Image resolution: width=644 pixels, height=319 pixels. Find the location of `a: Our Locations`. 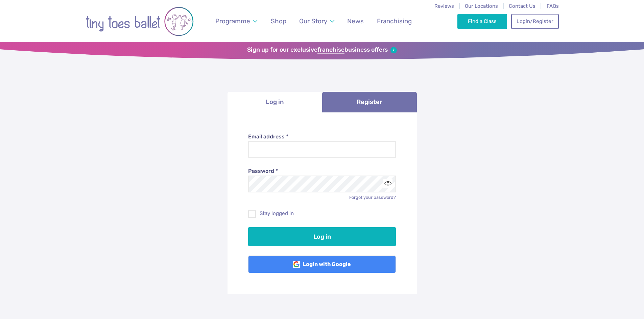

a: Our Locations is located at coordinates (481, 6).